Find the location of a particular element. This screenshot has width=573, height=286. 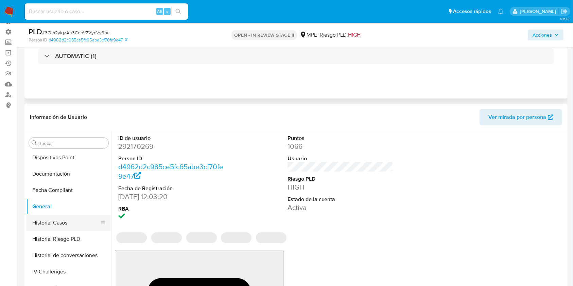

h1: Información de Usuario is located at coordinates (58, 117).